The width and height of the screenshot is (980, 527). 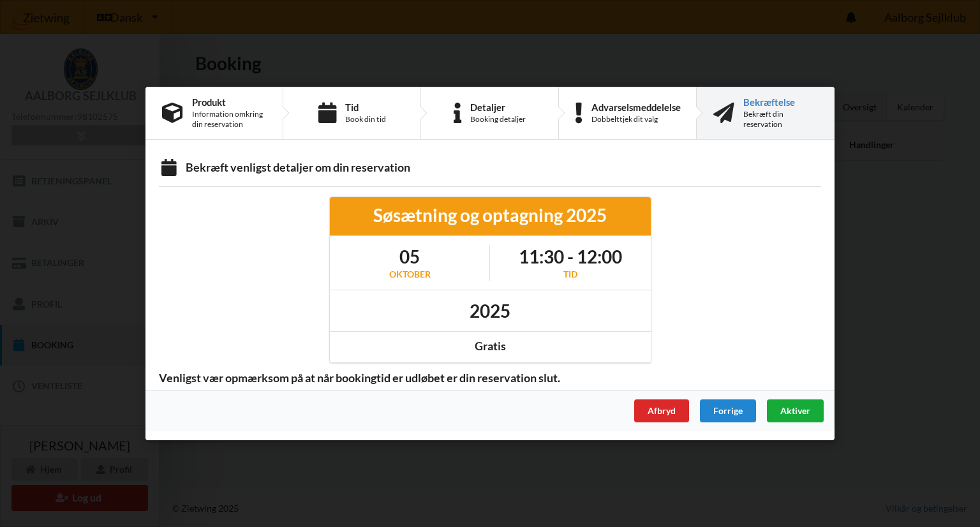 I want to click on span: Aktiver, so click(x=795, y=410).